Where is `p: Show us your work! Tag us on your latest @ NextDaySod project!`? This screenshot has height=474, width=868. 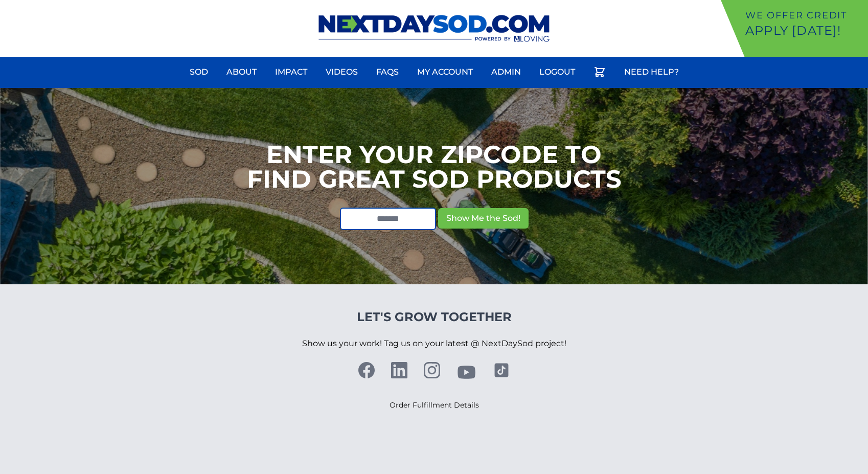 p: Show us your work! Tag us on your latest @ NextDaySod project! is located at coordinates (434, 344).